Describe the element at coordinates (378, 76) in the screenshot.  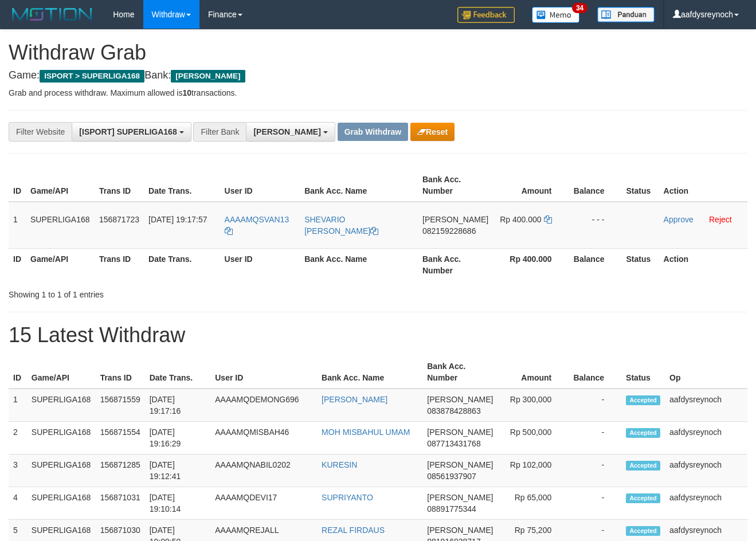
I see `h4: Game: Bank:` at that location.